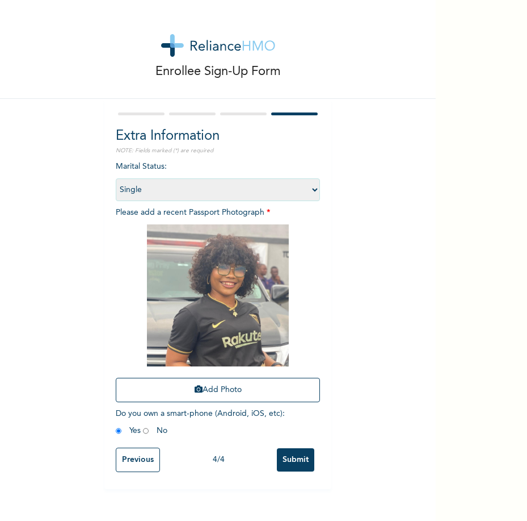 The height and width of the screenshot is (521, 527). I want to click on p: Enrollee Sign-Up Form, so click(218, 72).